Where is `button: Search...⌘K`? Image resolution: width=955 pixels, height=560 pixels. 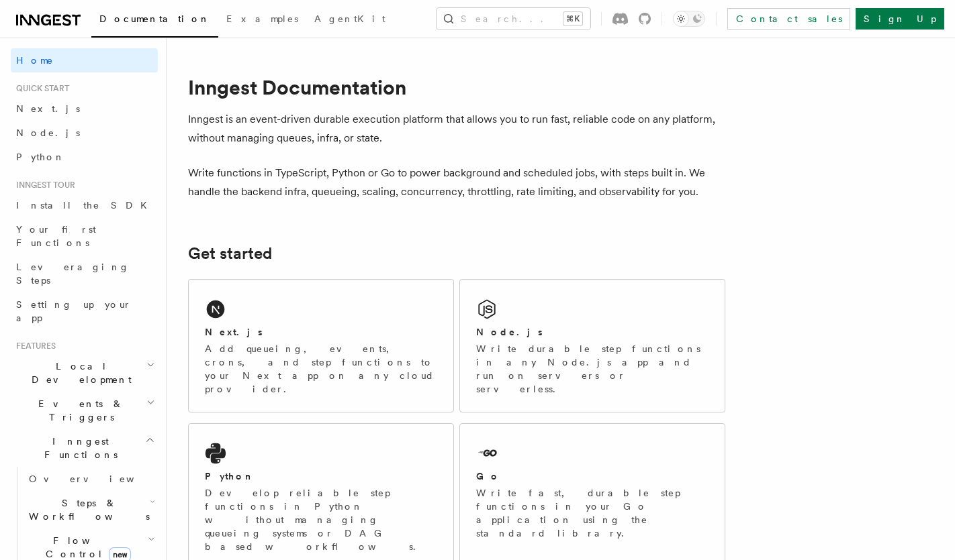
button: Search...⌘K is located at coordinates (513, 19).